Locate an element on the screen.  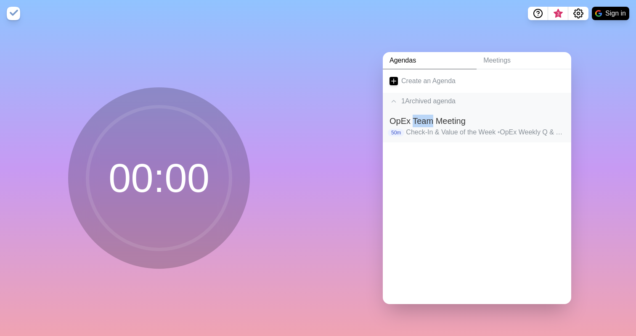
a: Agendas is located at coordinates (429, 61).